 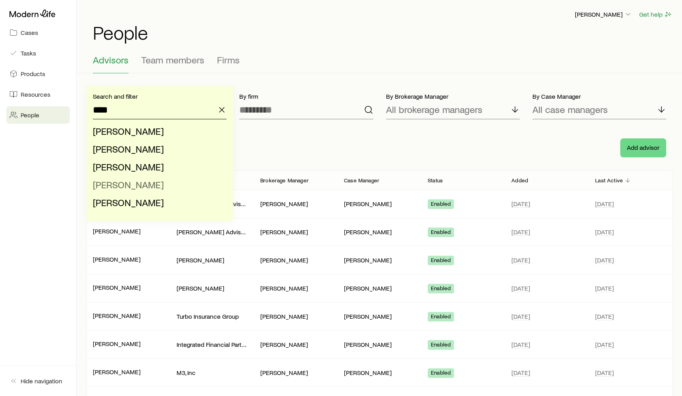 What do you see at coordinates (306, 96) in the screenshot?
I see `p: By firm` at bounding box center [306, 96].